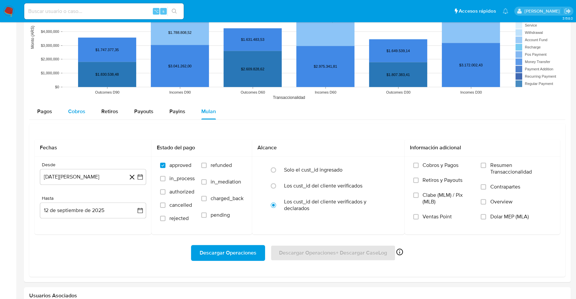 Image resolution: width=576 pixels, height=299 pixels. Describe the element at coordinates (543, 11) in the screenshot. I see `p: stefania.bordes@mercadolibre.com` at that location.